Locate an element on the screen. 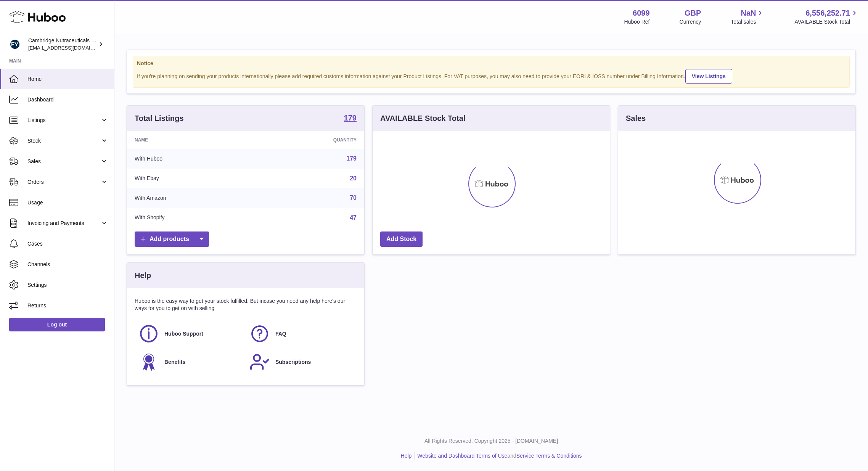 The height and width of the screenshot is (471, 868). span: Settings is located at coordinates (68, 285).